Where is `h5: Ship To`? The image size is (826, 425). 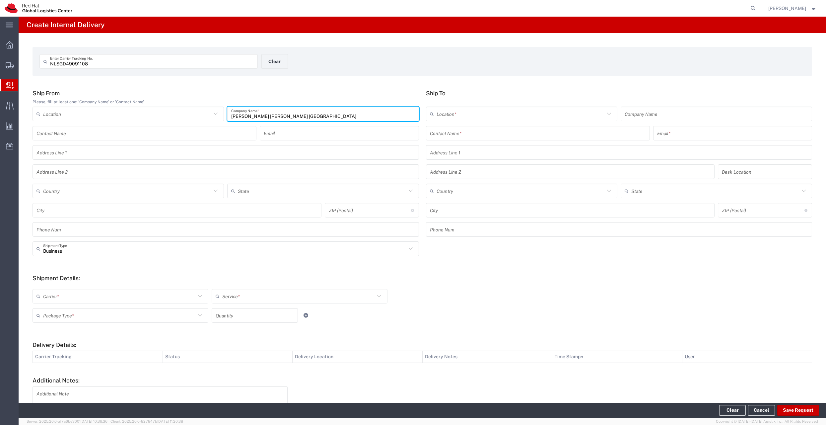 h5: Ship To is located at coordinates (619, 93).